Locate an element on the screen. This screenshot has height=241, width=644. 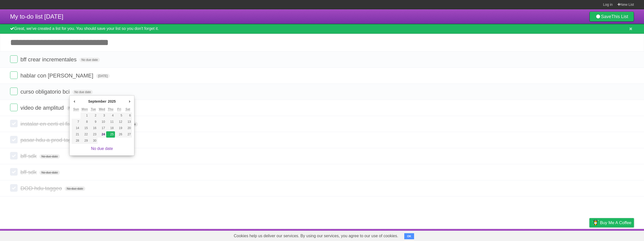
button: 17 is located at coordinates (102, 128).